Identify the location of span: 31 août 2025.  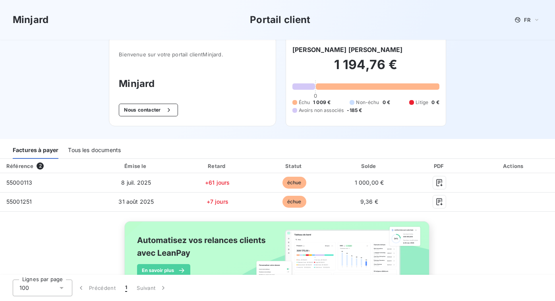
(136, 201).